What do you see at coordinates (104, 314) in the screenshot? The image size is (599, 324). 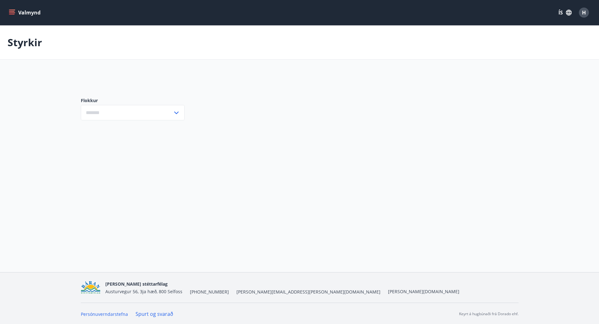 I see `a: Persónuverndarstefna` at bounding box center [104, 314].